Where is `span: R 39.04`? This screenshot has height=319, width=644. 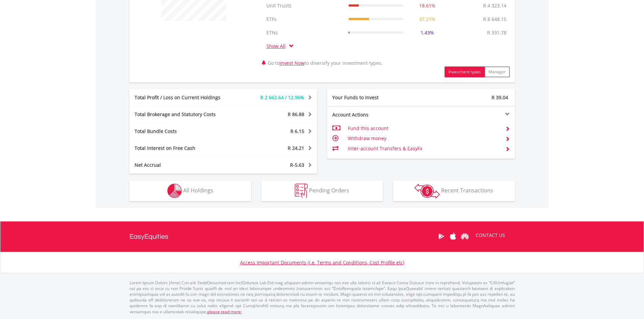
span: R 39.04 is located at coordinates (499, 97).